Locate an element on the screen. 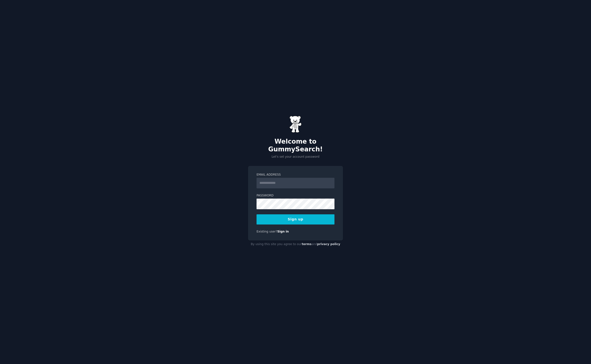 This screenshot has height=364, width=591. p: Let's set your account password is located at coordinates (295, 157).